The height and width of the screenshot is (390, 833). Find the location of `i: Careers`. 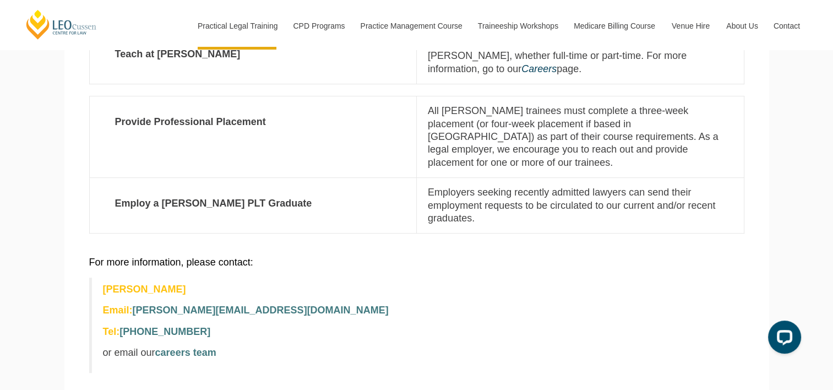

i: Careers is located at coordinates (539, 69).